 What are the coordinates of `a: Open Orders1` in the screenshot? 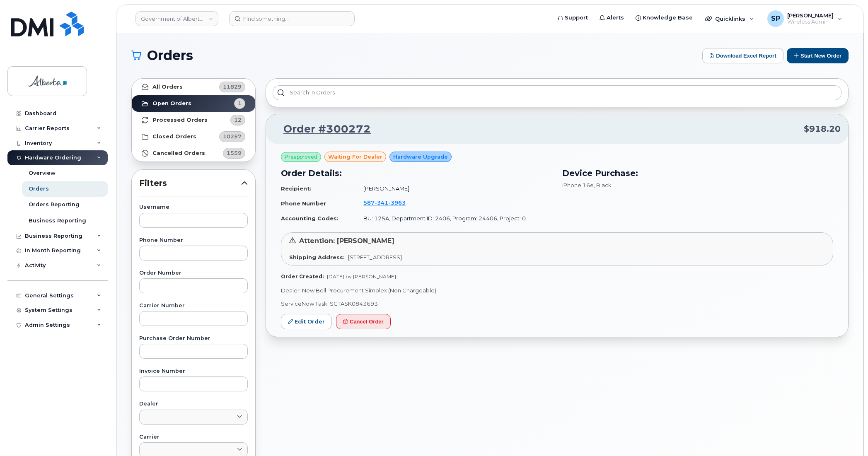 It's located at (193, 104).